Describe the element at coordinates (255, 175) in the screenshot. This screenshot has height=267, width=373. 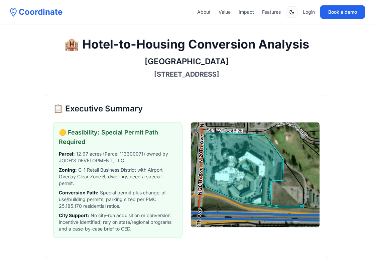
I see `img: Site context map` at that location.